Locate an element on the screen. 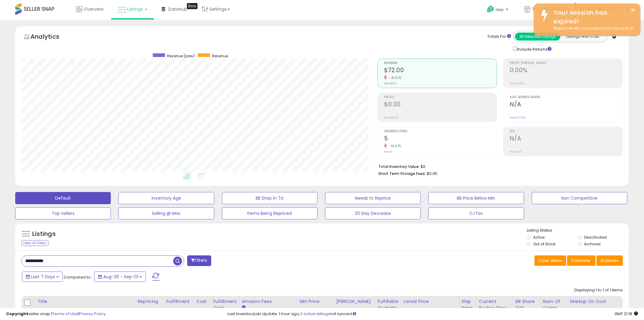 This screenshot has height=320, width=644. div: Your session has expired! is located at coordinates (592, 17).